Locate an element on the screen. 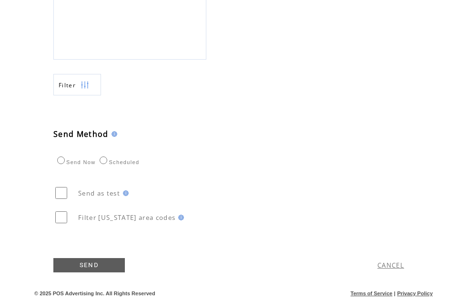 The height and width of the screenshot is (301, 467). span: Show filters is located at coordinates (67, 85).